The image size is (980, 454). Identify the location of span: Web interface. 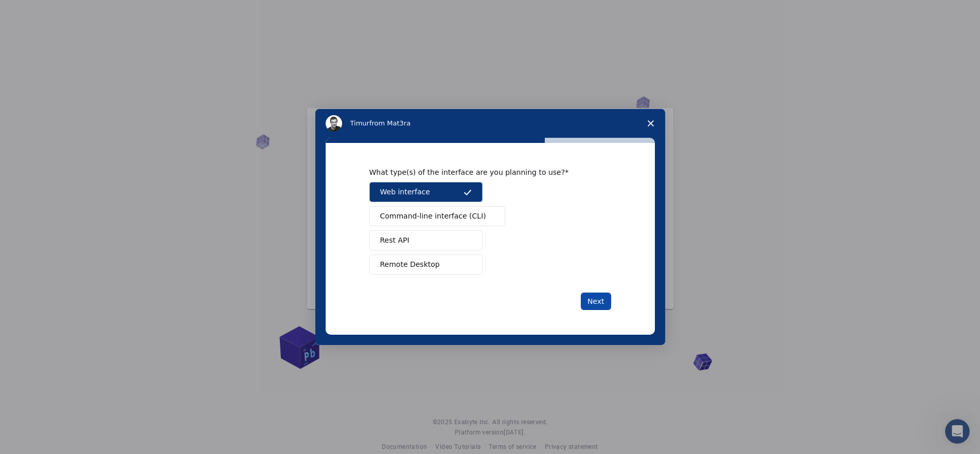
(405, 192).